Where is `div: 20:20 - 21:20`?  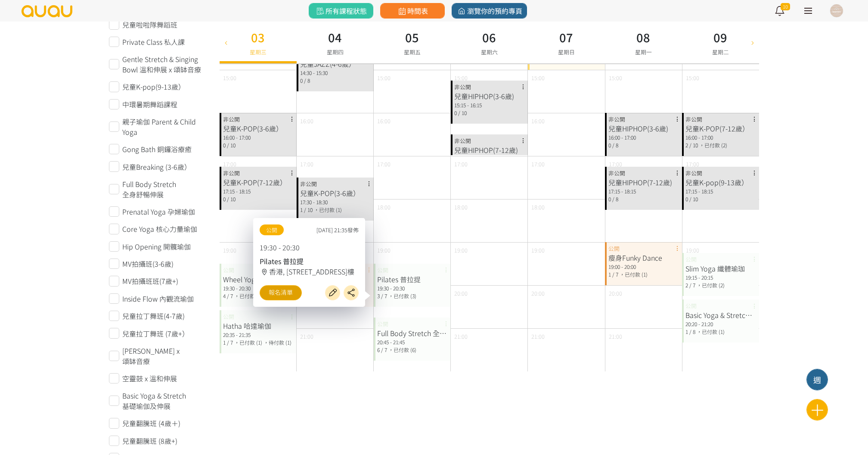
div: 20:20 - 21:20 is located at coordinates (720, 324).